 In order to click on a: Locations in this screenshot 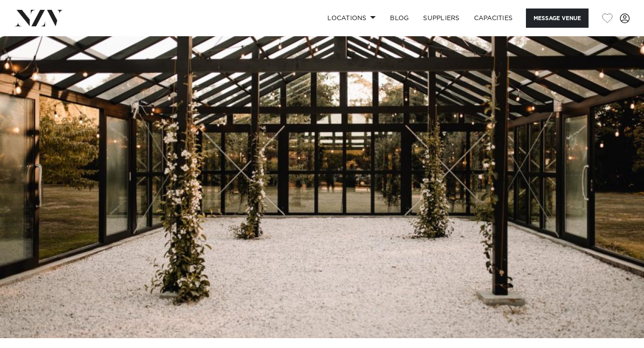, I will do `click(352, 18)`.